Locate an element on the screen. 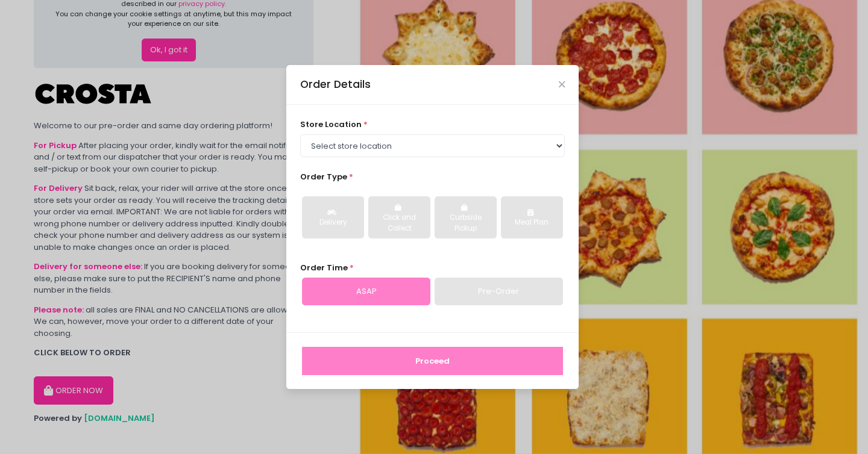 This screenshot has height=454, width=868. button: Curbside Pickup is located at coordinates (466, 218).